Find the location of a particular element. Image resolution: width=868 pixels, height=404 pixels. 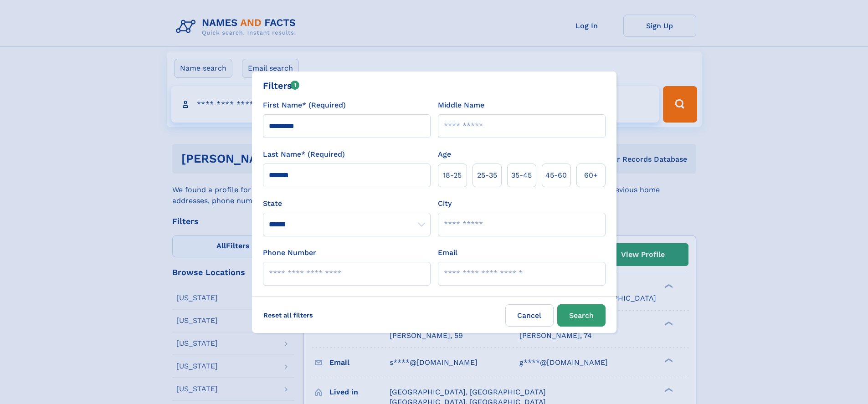

label: Age is located at coordinates (444, 154).